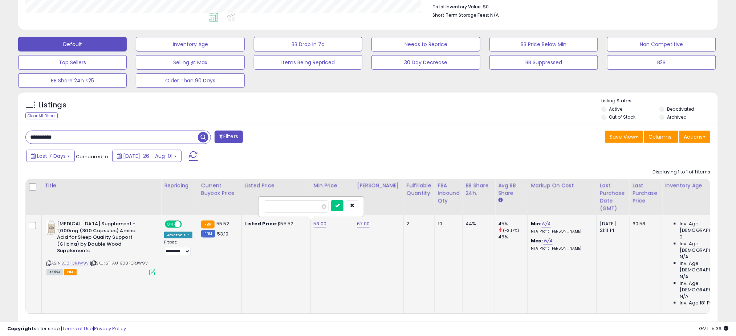 The width and height of the screenshot is (736, 336). What do you see at coordinates (500, 200) in the screenshot?
I see `small: Avg BB Share.` at bounding box center [500, 200].